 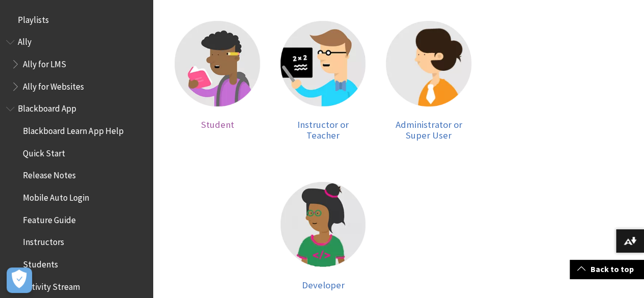 I want to click on span: Instructors, so click(x=43, y=240).